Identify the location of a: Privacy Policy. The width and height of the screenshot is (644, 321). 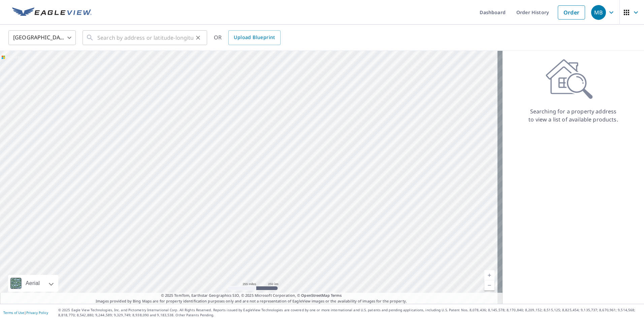
(37, 313).